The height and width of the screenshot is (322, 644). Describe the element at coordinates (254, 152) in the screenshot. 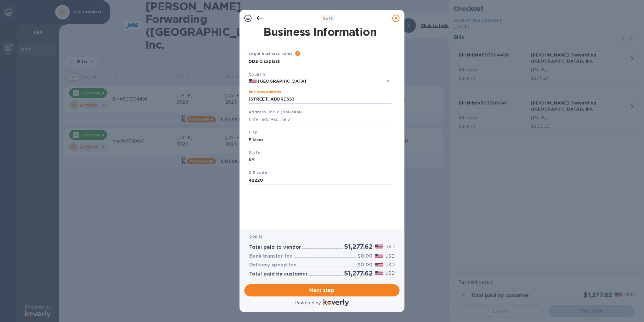

I see `b: State` at that location.